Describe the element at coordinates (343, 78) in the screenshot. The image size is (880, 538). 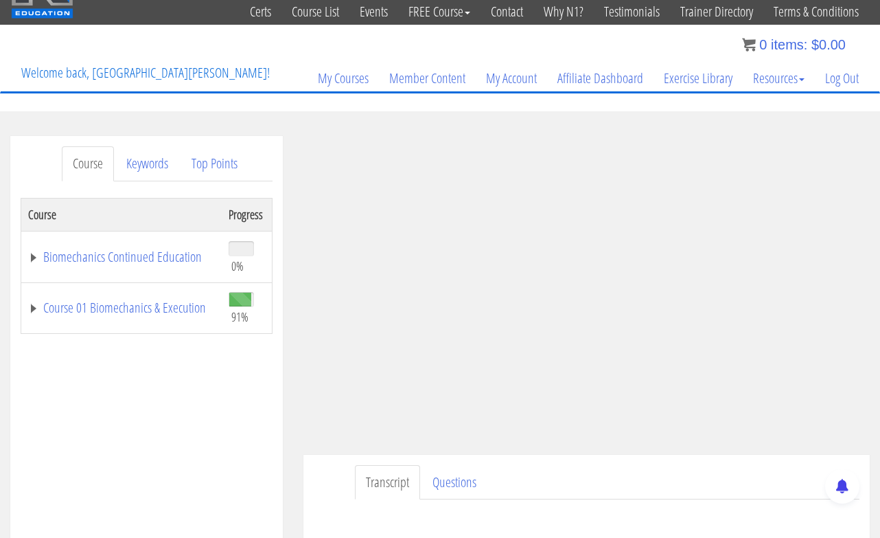
I see `a: My Courses` at that location.